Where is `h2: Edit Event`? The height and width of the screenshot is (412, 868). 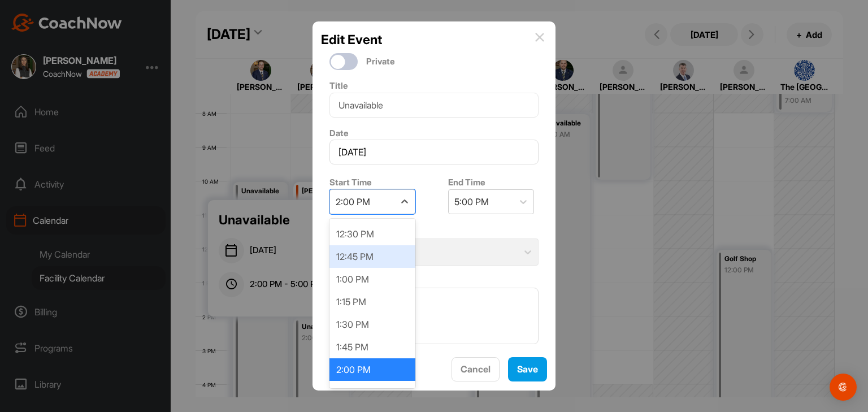 h2: Edit Event is located at coordinates (352, 40).